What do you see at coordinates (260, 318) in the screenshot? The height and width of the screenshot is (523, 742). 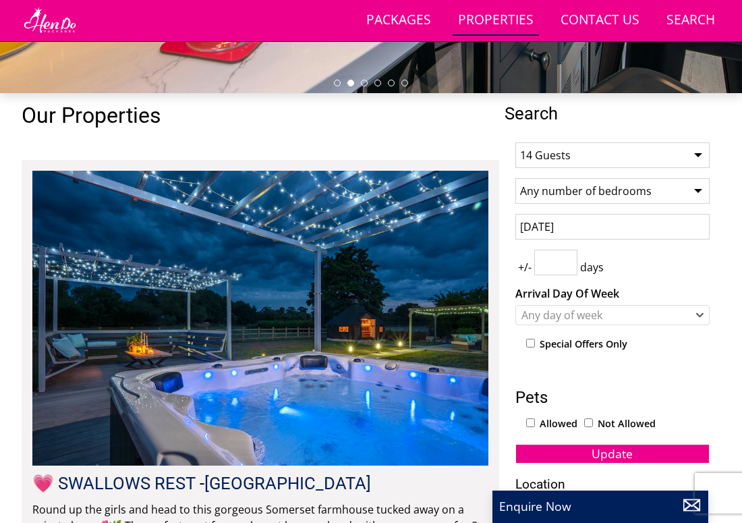 I see `img: frog-street-group-accommodation-somerset-sleeps12.original.jpg` at bounding box center [260, 318].